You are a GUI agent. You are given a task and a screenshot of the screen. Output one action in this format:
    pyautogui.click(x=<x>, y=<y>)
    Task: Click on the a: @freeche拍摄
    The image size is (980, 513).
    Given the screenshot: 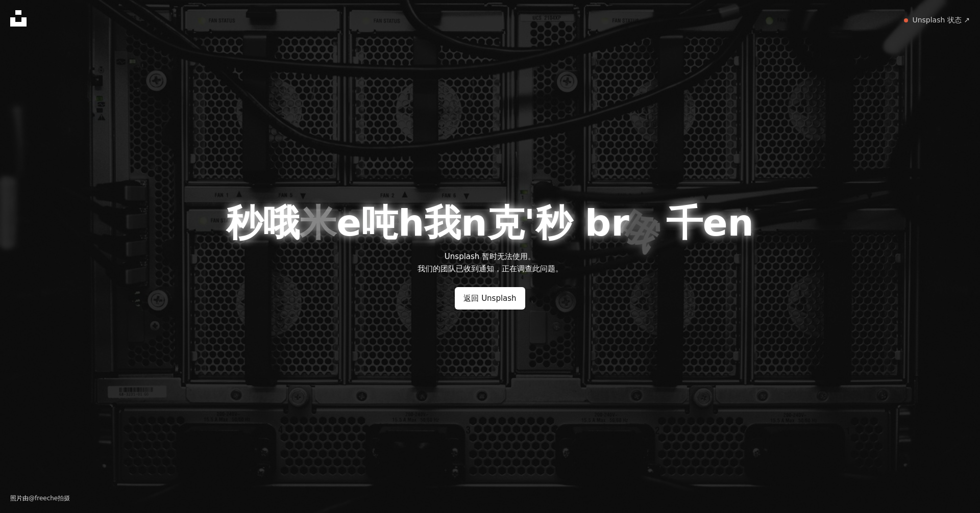 What is the action you would take?
    pyautogui.click(x=49, y=498)
    